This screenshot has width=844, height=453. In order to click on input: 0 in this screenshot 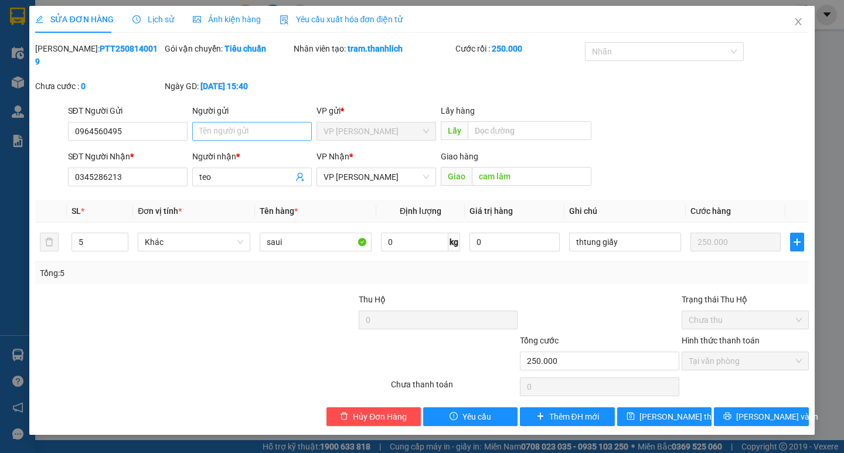, I will do `click(736, 242)`.